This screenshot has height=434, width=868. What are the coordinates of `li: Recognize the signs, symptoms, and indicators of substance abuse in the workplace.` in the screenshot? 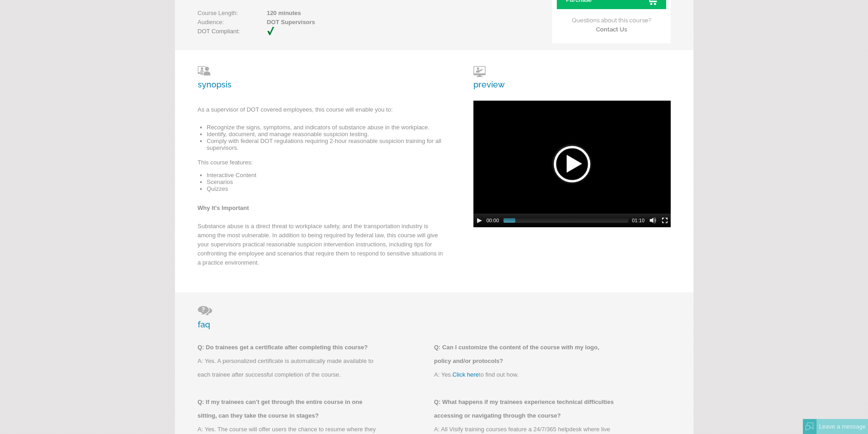 It's located at (326, 127).